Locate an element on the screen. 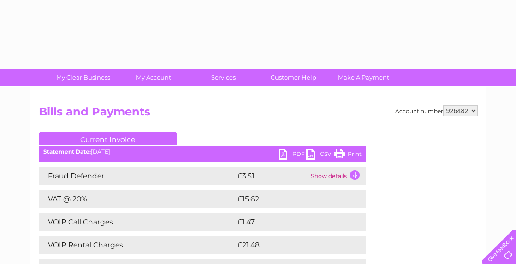 The image size is (516, 264). a: Current Invoice is located at coordinates (108, 139).